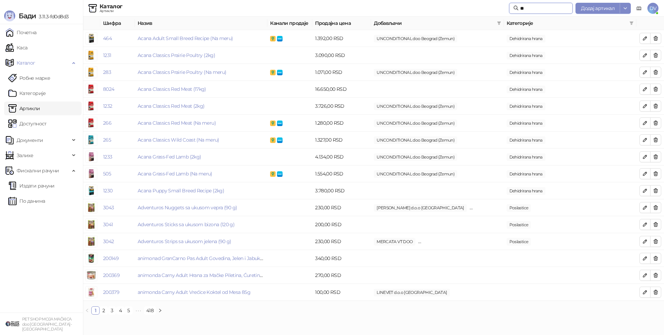 This screenshot has height=335, width=664. I want to click on span: Додај артикал, so click(597, 8).